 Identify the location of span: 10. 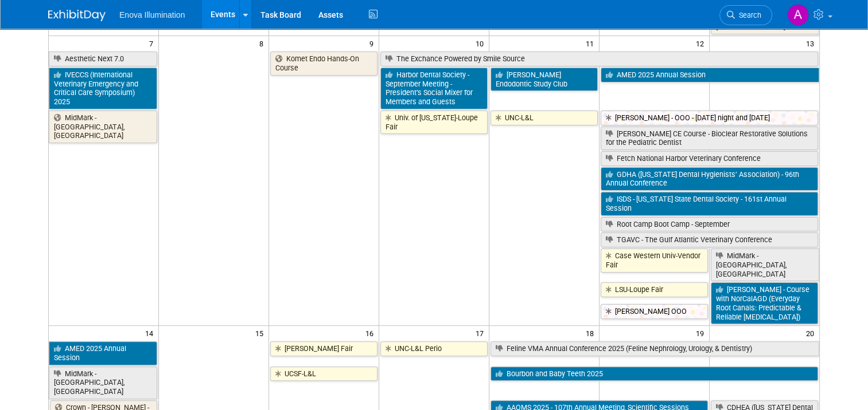
(481, 43).